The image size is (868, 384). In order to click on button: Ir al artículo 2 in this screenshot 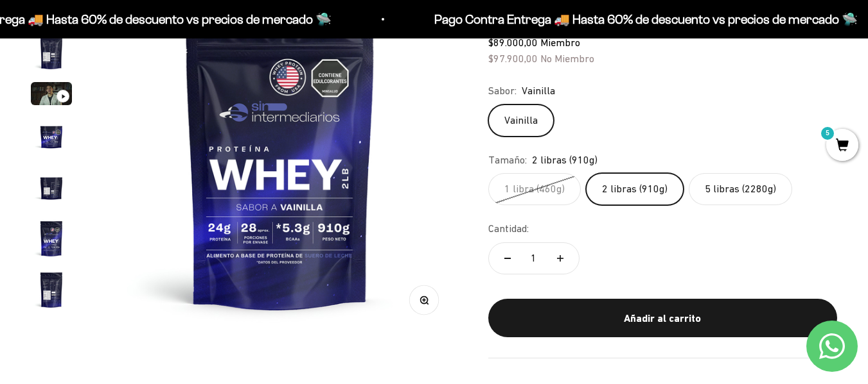, I will do `click(51, 54)`.